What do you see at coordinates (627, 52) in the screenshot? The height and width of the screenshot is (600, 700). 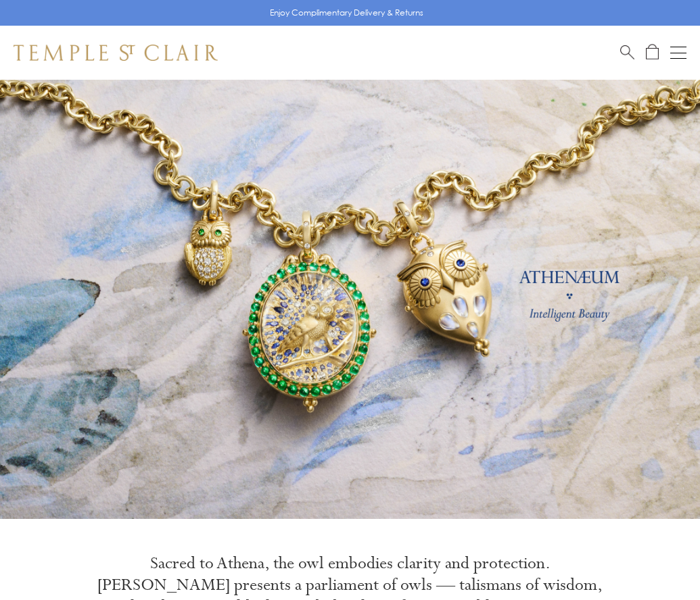 I see `a: Search` at bounding box center [627, 52].